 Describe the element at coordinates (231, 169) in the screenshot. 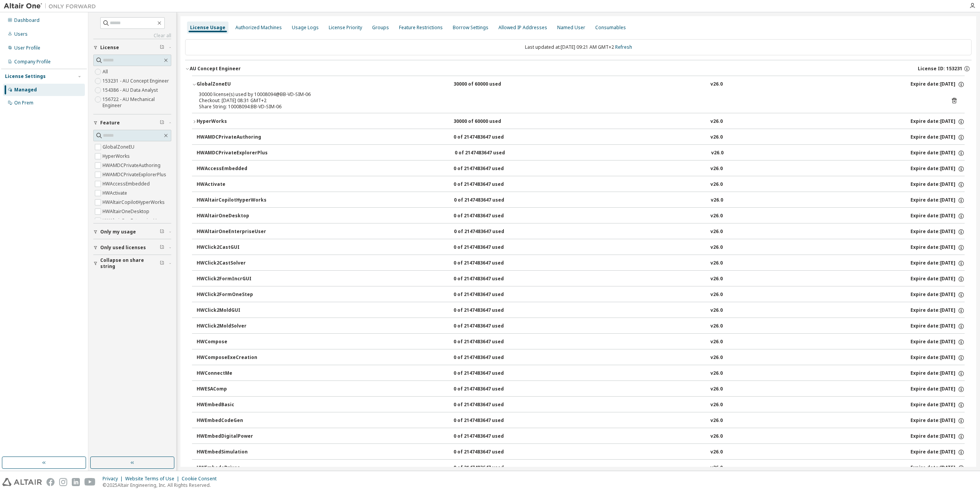

I see `div: HWAccessEmbedded` at that location.